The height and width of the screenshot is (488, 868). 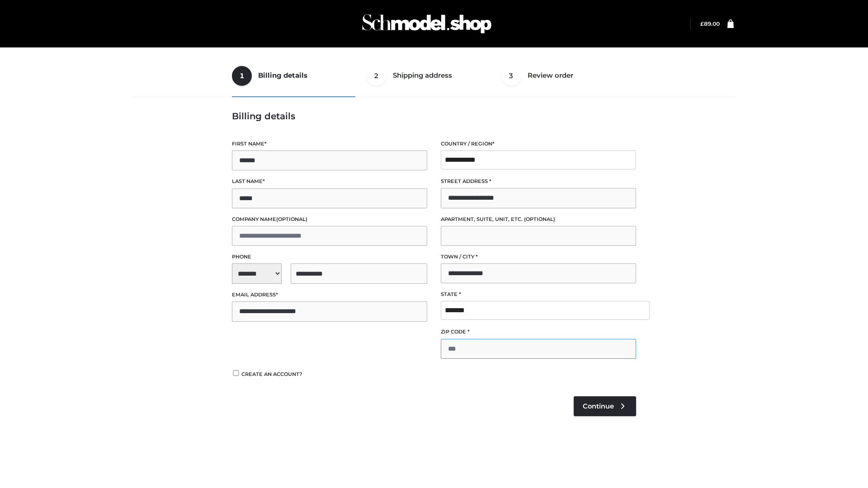 What do you see at coordinates (329, 257) in the screenshot?
I see `label: Phone` at bounding box center [329, 257].